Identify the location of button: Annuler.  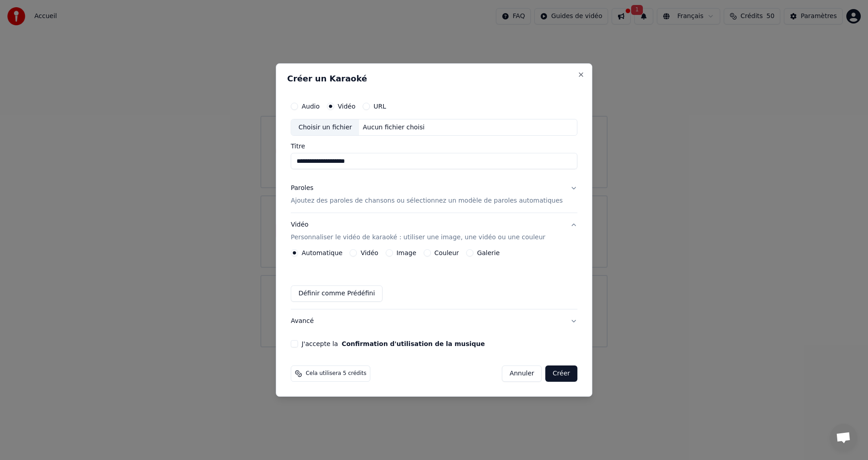
(522, 374).